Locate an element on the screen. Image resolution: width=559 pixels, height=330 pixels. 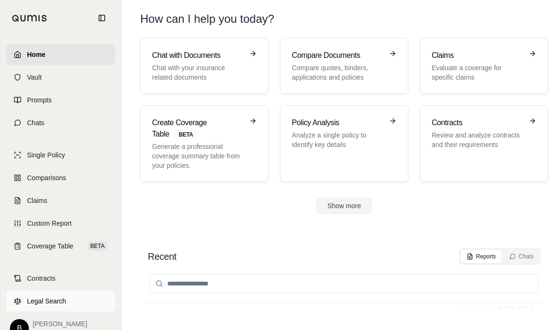
div: Reports is located at coordinates (482, 256).